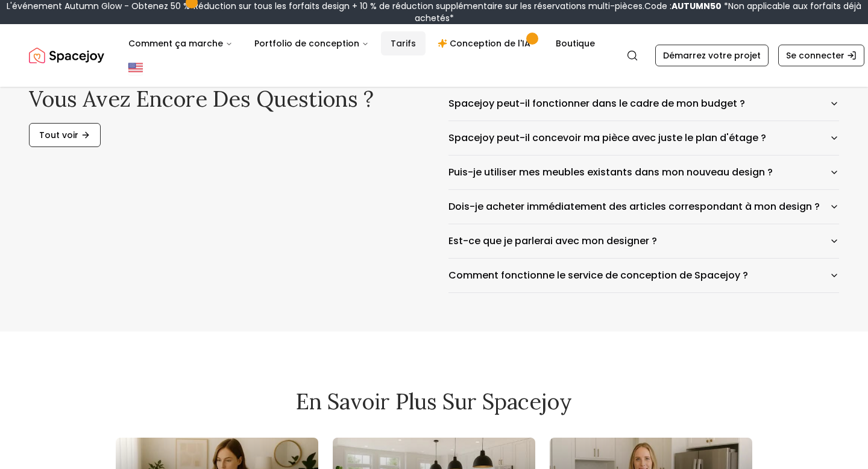 The height and width of the screenshot is (469, 868). Describe the element at coordinates (644, 104) in the screenshot. I see `button: Spacejoy peut-il fonctionner dans le cadre de mon budget ?` at that location.